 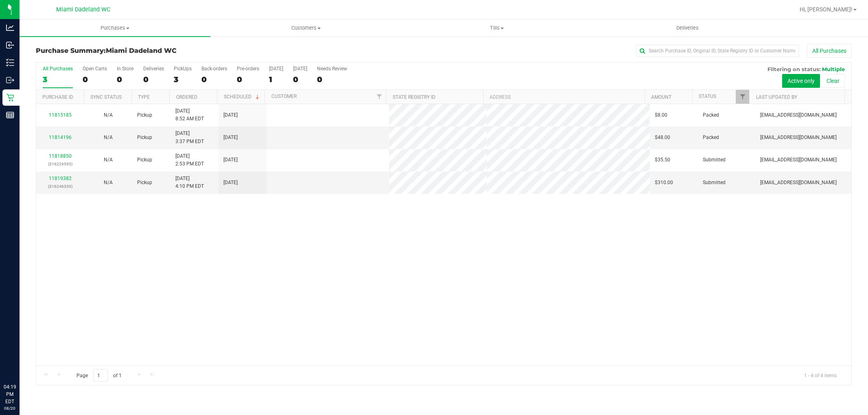 I want to click on div: Back-orders, so click(x=214, y=69).